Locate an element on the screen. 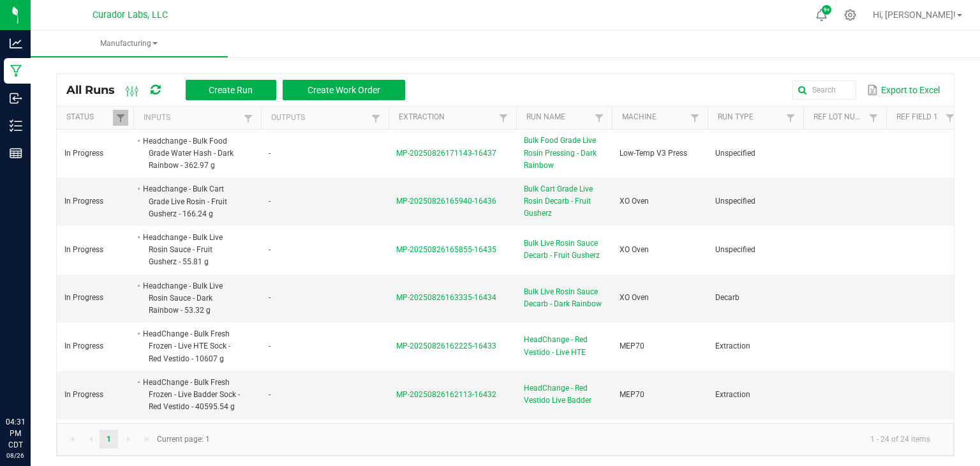 The width and height of the screenshot is (980, 466). span: MP-20250826165855-16435 is located at coordinates (446, 250).